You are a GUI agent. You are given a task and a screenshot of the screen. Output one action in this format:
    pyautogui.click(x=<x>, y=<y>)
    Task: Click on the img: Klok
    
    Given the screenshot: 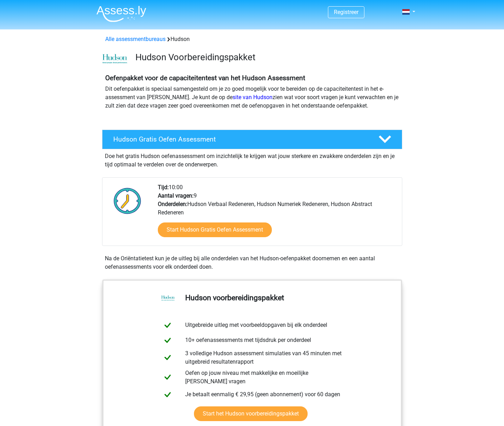 What is the action you would take?
    pyautogui.click(x=127, y=201)
    